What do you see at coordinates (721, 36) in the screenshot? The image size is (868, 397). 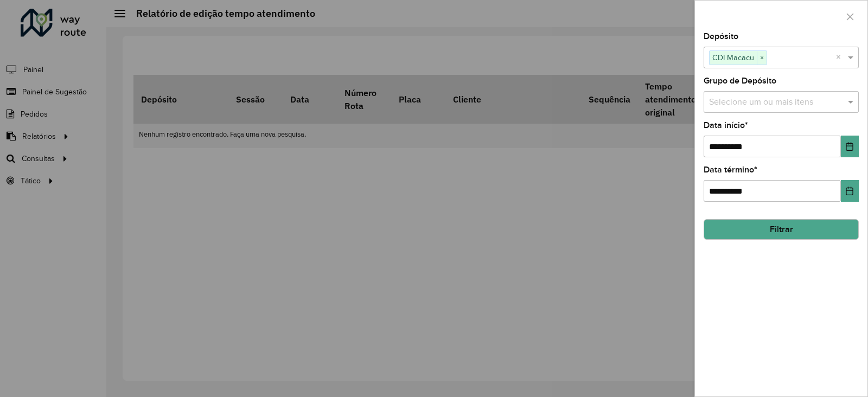 I see `label: Depósito` at bounding box center [721, 36].